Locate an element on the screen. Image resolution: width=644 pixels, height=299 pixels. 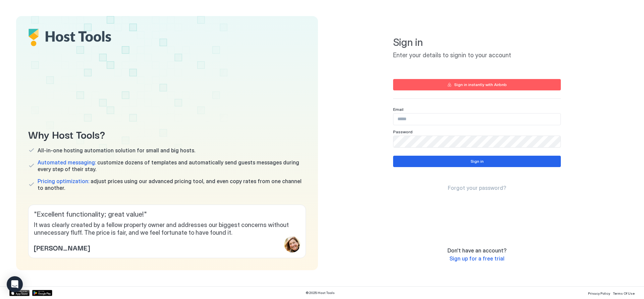
button: Sign in is located at coordinates (477, 162).